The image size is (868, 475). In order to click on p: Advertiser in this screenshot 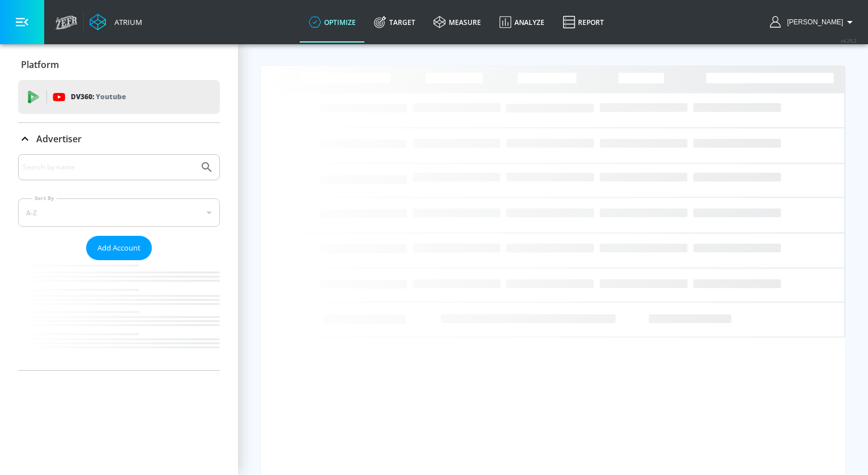, I will do `click(59, 139)`.